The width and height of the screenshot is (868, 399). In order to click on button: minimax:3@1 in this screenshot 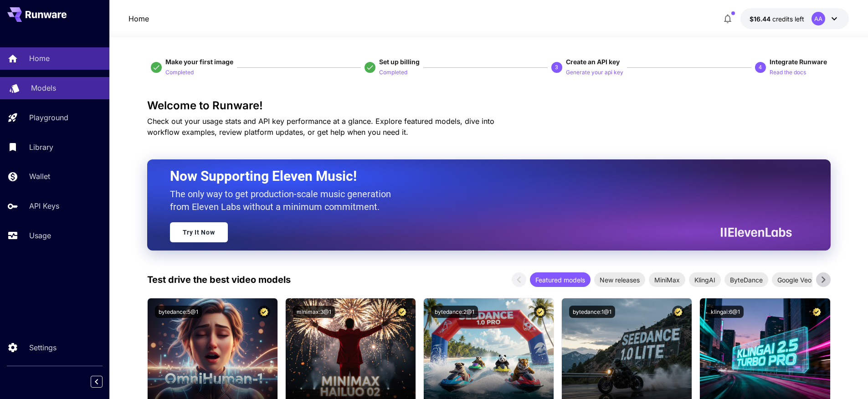, I will do `click(314, 312)`.